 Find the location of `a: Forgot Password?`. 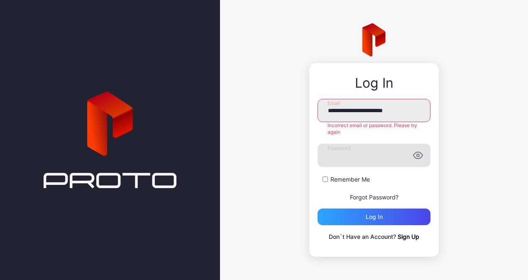

a: Forgot Password? is located at coordinates (374, 197).